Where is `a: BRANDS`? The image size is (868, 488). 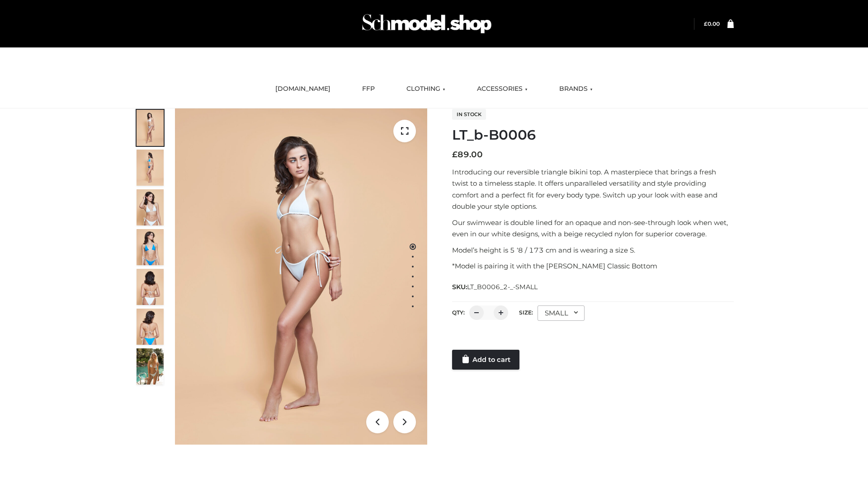 a: BRANDS is located at coordinates (576, 89).